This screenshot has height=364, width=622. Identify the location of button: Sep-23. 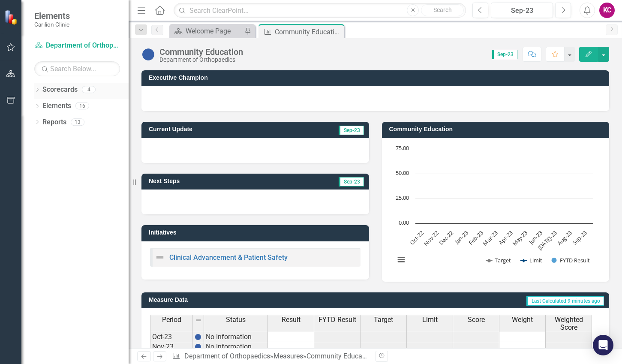
(522, 10).